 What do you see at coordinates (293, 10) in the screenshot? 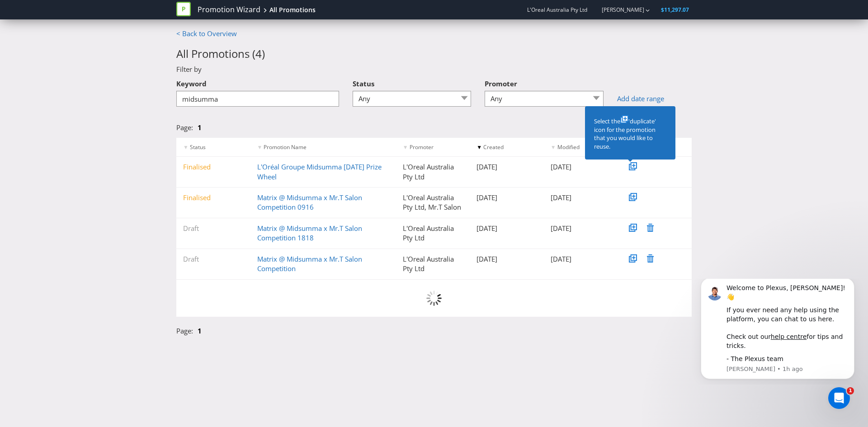
I see `div: All Promotions` at bounding box center [293, 10].